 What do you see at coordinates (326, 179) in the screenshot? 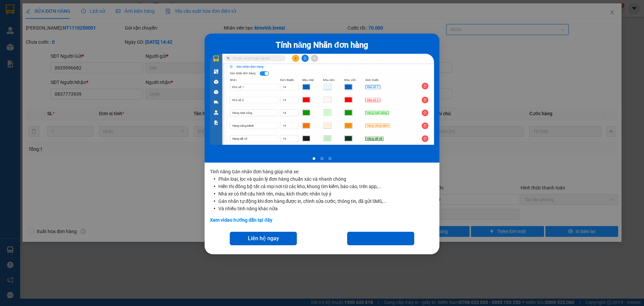
I see `li: Phân loại, lọc và quản lý đơn hàng chuẩn xác và nhanh chóng` at bounding box center [326, 179].